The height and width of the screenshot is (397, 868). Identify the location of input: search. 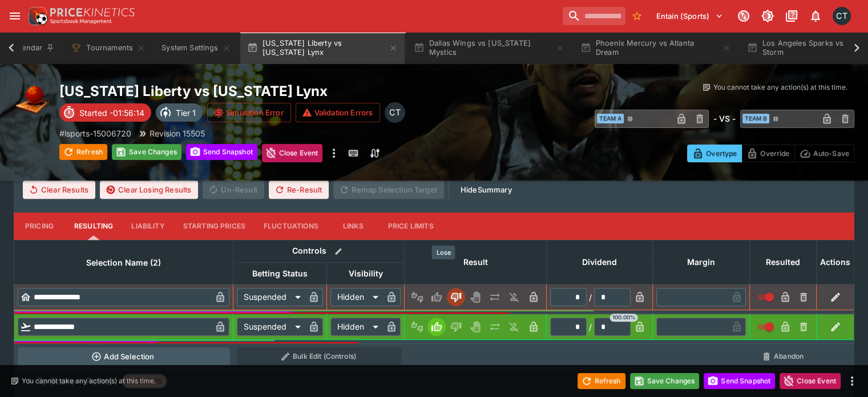
(594, 16).